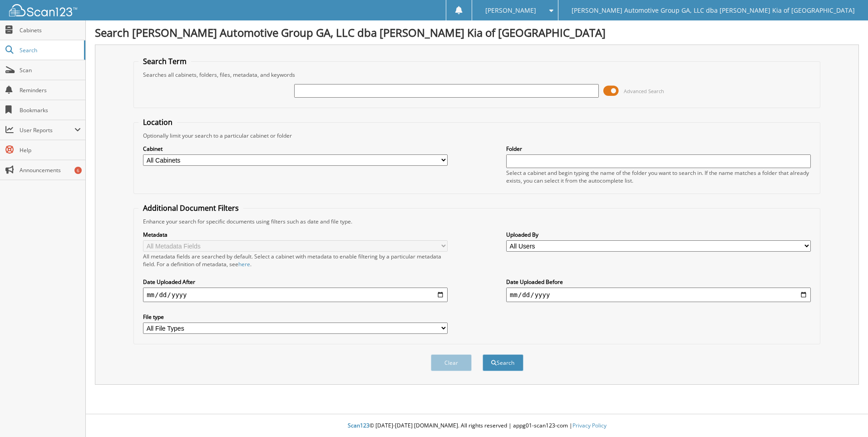  What do you see at coordinates (50, 170) in the screenshot?
I see `span: Announcements` at bounding box center [50, 170].